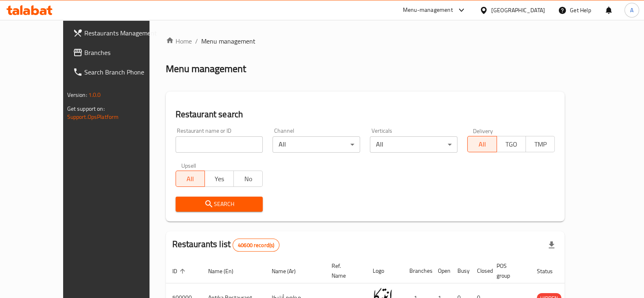 The image size is (644, 298). I want to click on button: Search, so click(219, 204).